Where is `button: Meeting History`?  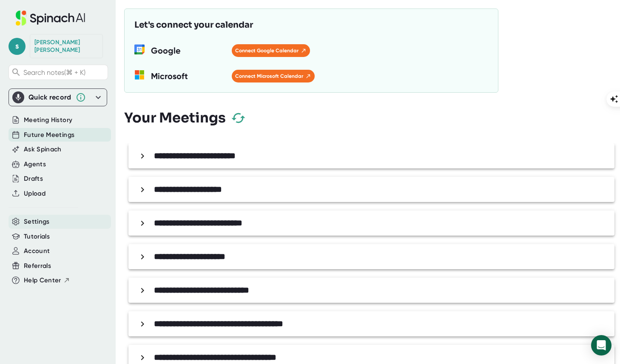
button: Meeting History is located at coordinates (48, 120).